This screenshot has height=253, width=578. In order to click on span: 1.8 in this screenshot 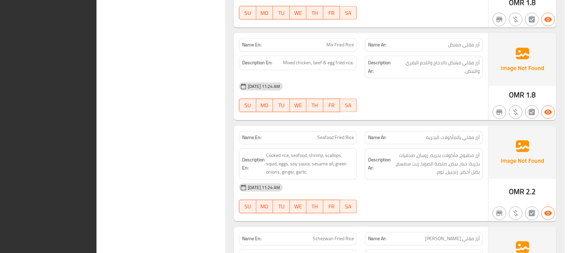, I will do `click(531, 95)`.